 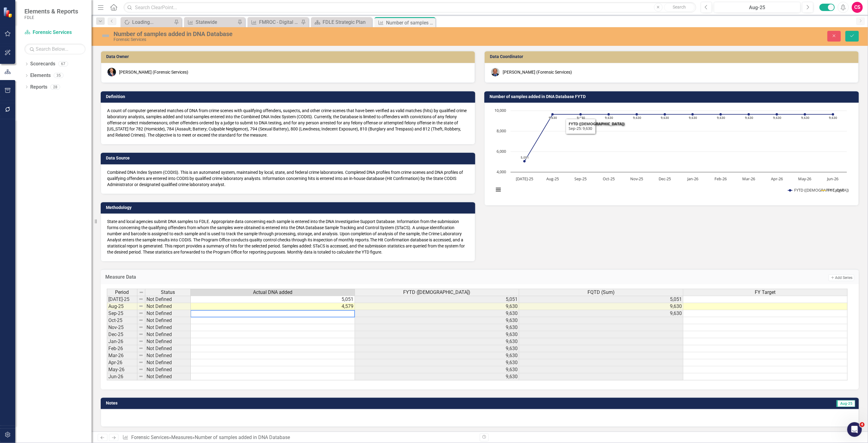 What do you see at coordinates (498, 189) in the screenshot?
I see `button: View chart menu, Chart` at bounding box center [498, 189].